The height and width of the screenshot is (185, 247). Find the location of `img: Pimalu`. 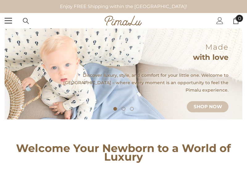

img: Pimalu is located at coordinates (123, 21).